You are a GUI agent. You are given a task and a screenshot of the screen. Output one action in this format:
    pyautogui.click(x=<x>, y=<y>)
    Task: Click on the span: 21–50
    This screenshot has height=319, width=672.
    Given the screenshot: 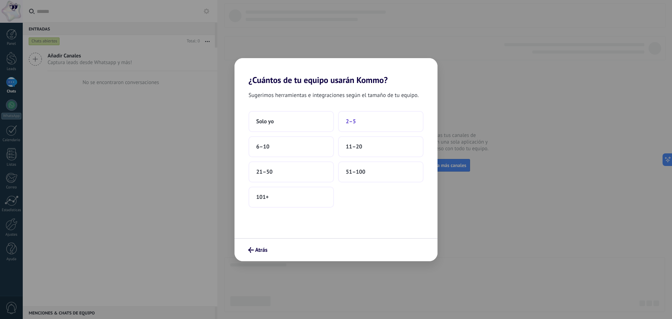 What is the action you would take?
    pyautogui.click(x=264, y=172)
    